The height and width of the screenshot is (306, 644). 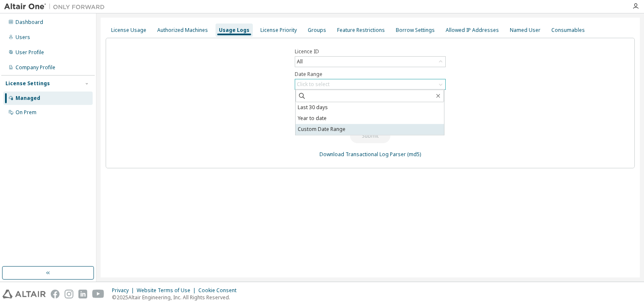 What do you see at coordinates (177, 298) in the screenshot?
I see `p: © 2025 Altair Engineering, Inc. All Rights Reserved.` at bounding box center [177, 298].